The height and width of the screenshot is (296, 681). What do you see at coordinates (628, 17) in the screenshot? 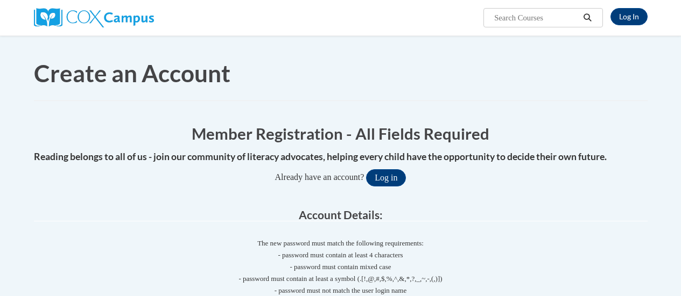
I see `a: Log In` at bounding box center [628, 17].